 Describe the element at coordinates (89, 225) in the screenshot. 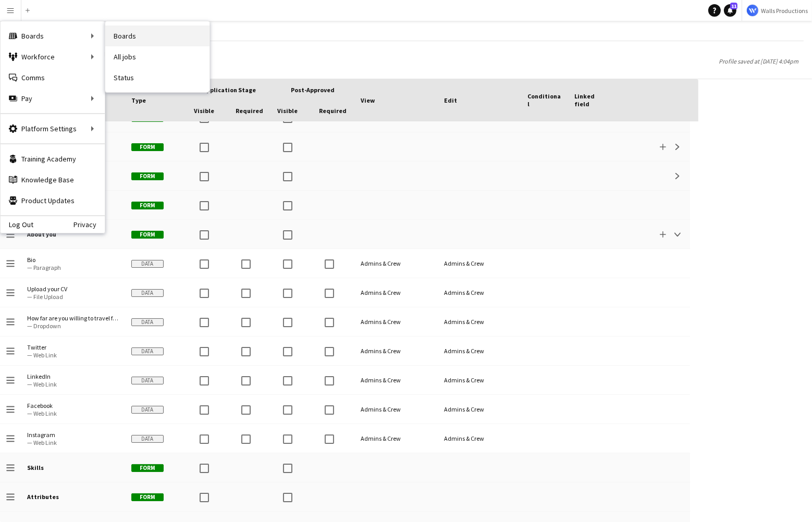

I see `a: Privacy` at that location.